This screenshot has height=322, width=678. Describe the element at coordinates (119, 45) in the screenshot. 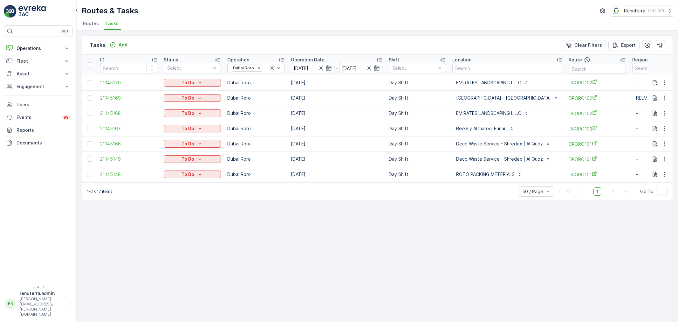

I see `button: Add` at that location.